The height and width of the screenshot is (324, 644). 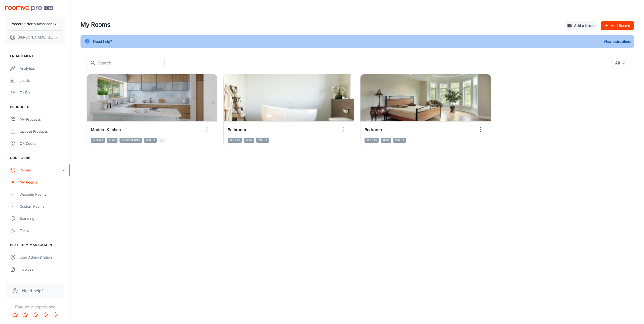 What do you see at coordinates (42, 81) in the screenshot?
I see `div: Leads` at bounding box center [42, 81].